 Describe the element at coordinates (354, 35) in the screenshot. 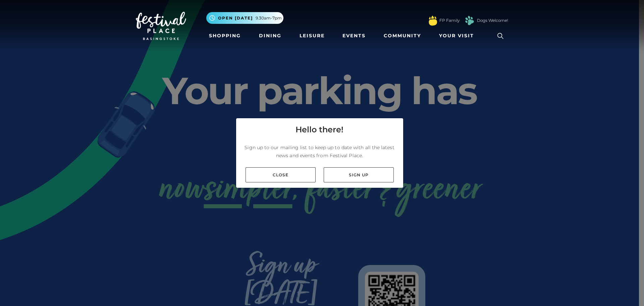

I see `a: Events` at that location.